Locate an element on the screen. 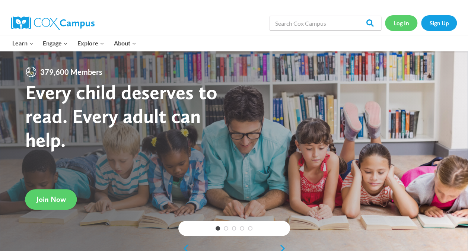 The image size is (468, 251). a: 4 is located at coordinates (242, 228).